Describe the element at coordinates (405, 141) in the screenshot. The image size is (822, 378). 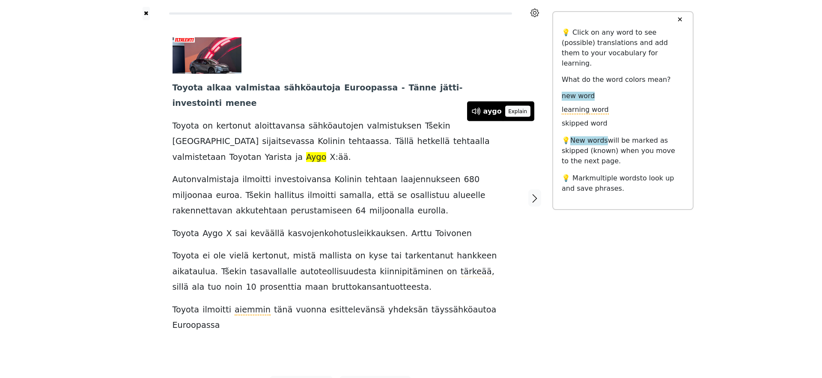
I see `span: Tällä` at that location.